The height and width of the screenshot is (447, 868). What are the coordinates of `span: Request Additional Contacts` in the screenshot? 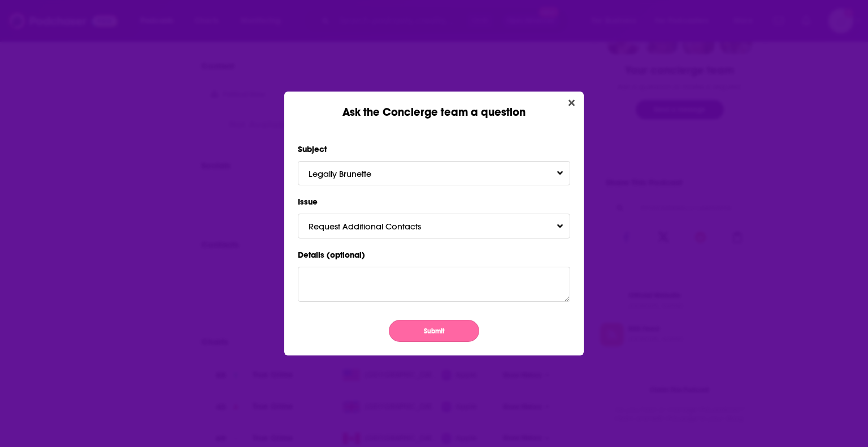 It's located at (376, 226).